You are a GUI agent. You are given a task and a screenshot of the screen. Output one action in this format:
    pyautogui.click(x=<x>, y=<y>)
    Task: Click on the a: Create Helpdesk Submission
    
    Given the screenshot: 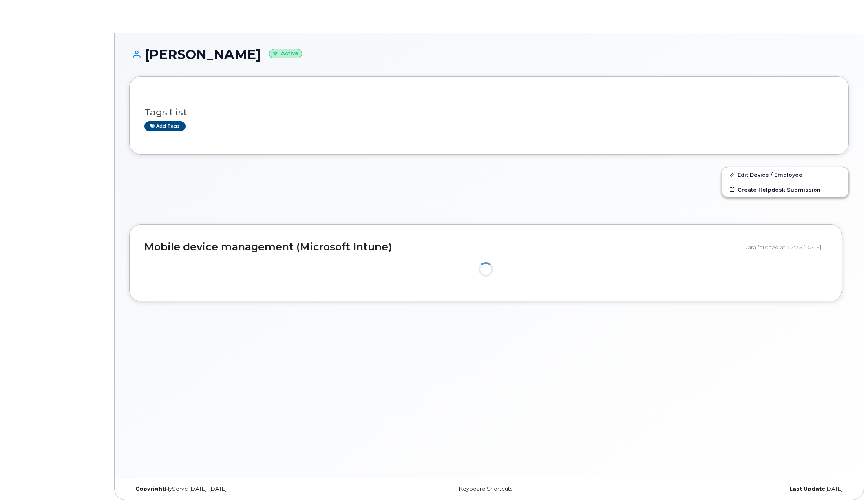 What is the action you would take?
    pyautogui.click(x=785, y=189)
    